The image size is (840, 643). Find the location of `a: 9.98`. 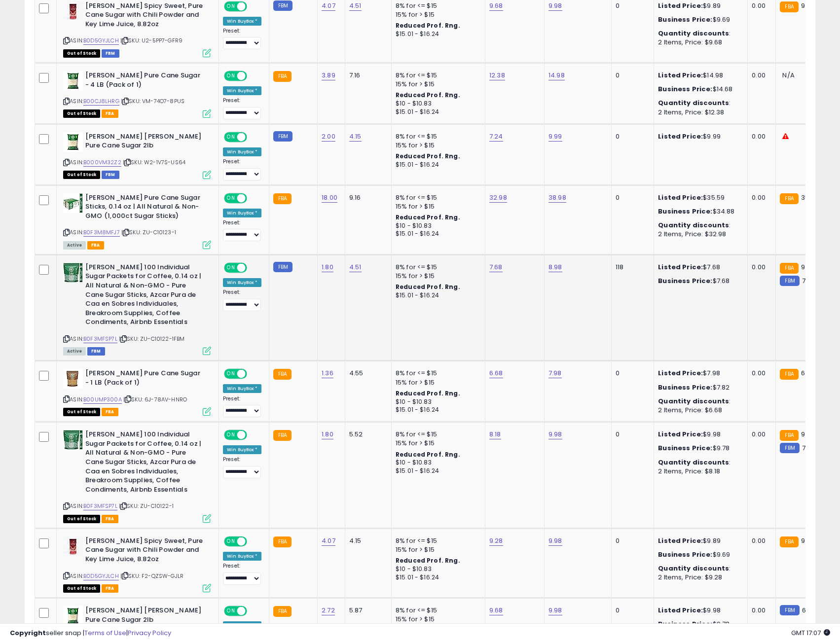

a: 9.98 is located at coordinates (556, 541).